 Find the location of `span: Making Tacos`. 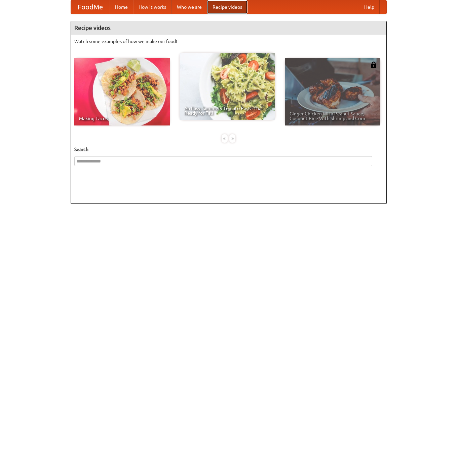

span: Making Tacos is located at coordinates (122, 119).